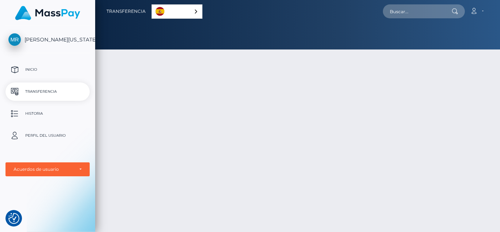 This screenshot has width=500, height=232. Describe the element at coordinates (44, 169) in the screenshot. I see `div: Acuerdos de usuario` at that location.